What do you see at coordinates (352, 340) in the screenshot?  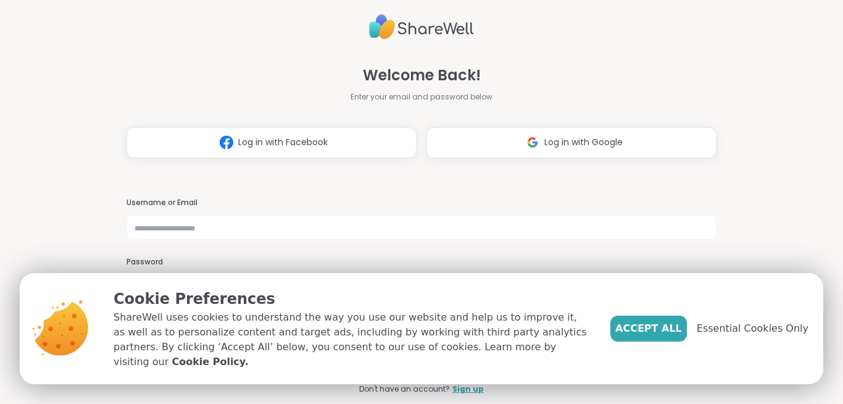 I see `p: ShareWell uses cookies to understand the way you use our website and help us to improve it, as we...` at bounding box center [352, 340].